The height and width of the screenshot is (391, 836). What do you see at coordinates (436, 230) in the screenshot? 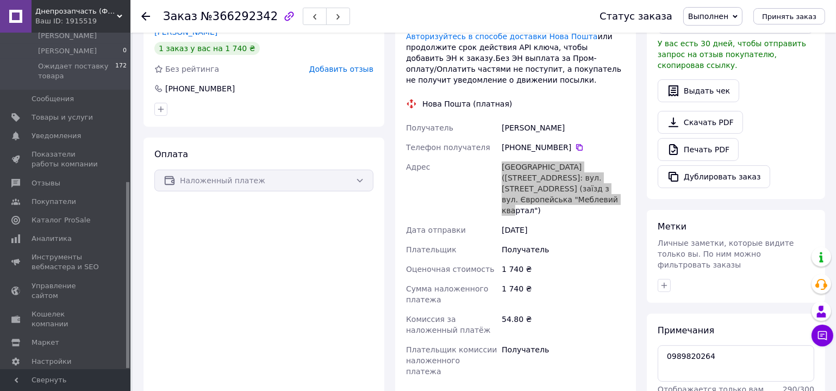
I see `span: Дата отправки` at bounding box center [436, 230].